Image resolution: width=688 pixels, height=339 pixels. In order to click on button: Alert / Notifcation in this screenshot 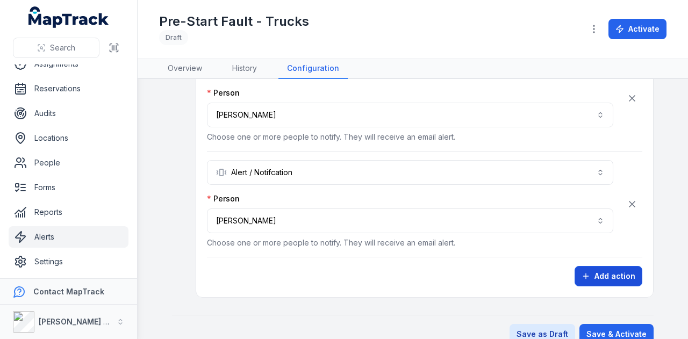, I will do `click(410, 173)`.